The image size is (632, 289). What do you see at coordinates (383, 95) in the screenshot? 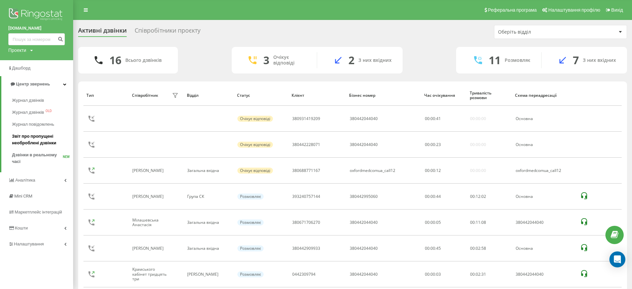
I see `div: Бізнес номер` at bounding box center [383, 95].